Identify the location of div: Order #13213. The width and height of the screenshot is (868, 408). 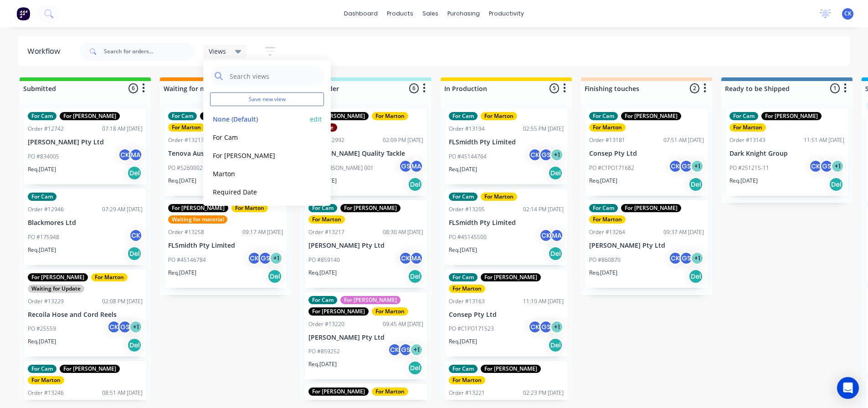
(186, 140).